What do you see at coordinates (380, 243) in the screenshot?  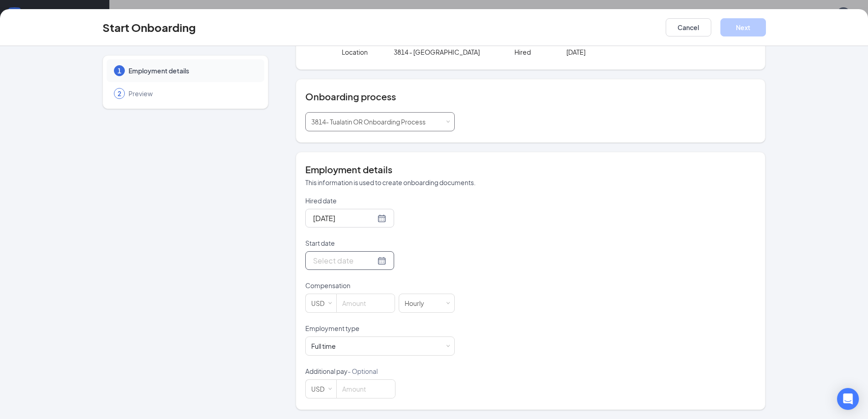 I see `p: Start date` at bounding box center [380, 243].